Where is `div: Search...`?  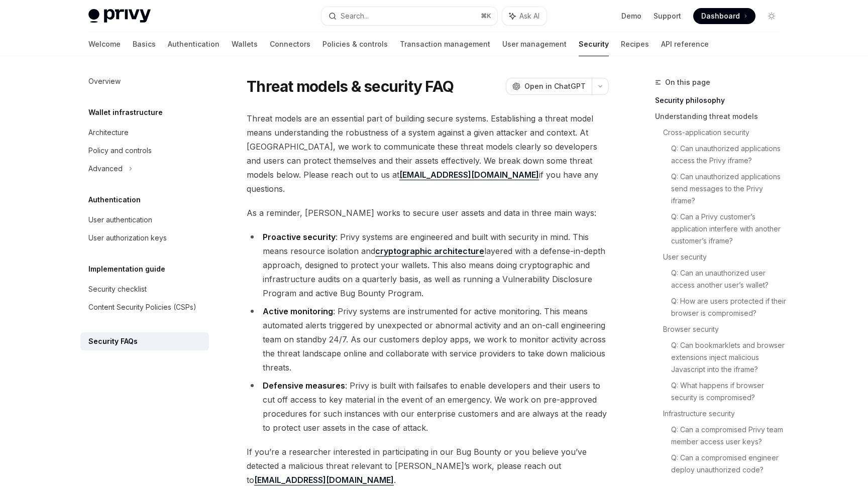
div: Search... is located at coordinates (355, 16).